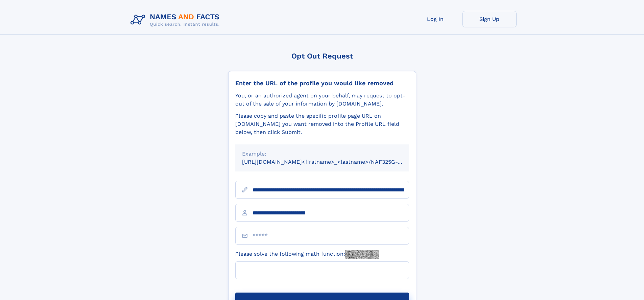 The width and height of the screenshot is (644, 300). Describe the element at coordinates (322, 154) in the screenshot. I see `div: Example:` at that location.